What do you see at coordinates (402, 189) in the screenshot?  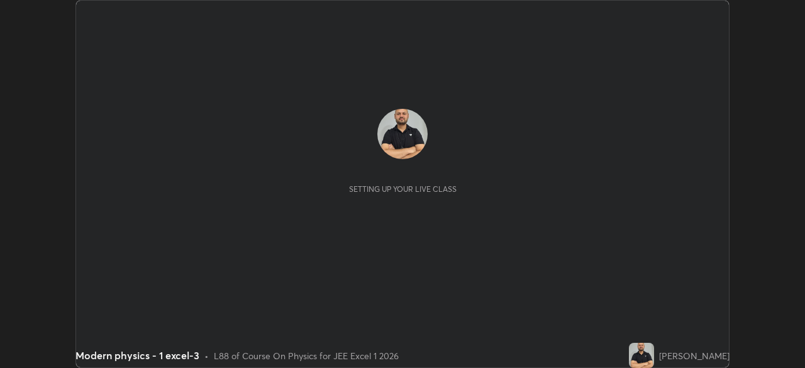 I see `div: Setting up your live class` at bounding box center [402, 189].